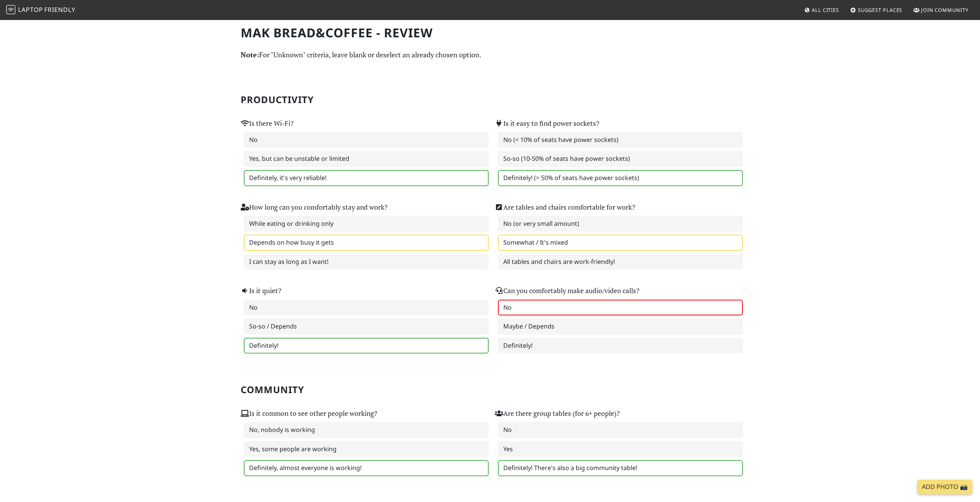 The height and width of the screenshot is (502, 980). What do you see at coordinates (620, 326) in the screenshot?
I see `label: Maybe / Depends` at bounding box center [620, 326].